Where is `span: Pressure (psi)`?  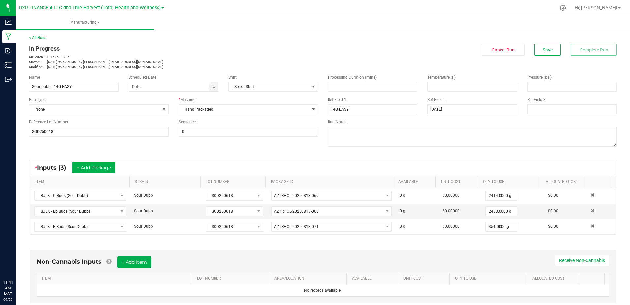
span: Pressure (psi) is located at coordinates (540, 77).